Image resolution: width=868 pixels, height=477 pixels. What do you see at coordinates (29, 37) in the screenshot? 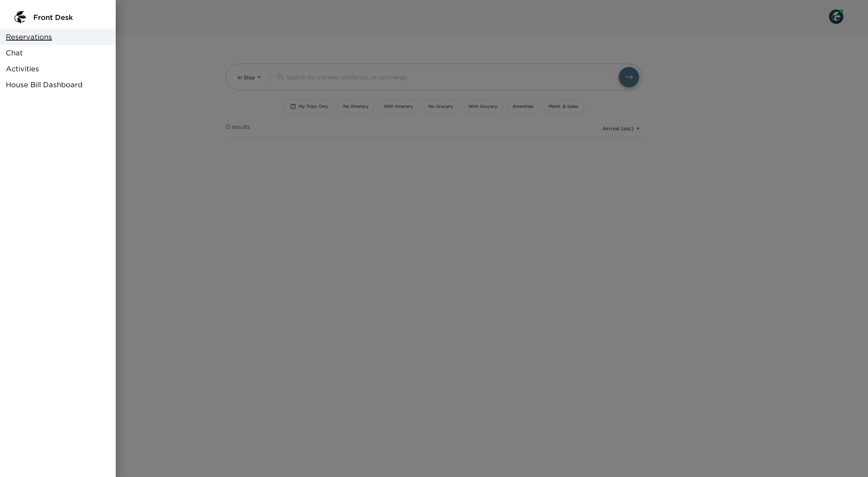
I see `span: Reservations` at bounding box center [29, 37].